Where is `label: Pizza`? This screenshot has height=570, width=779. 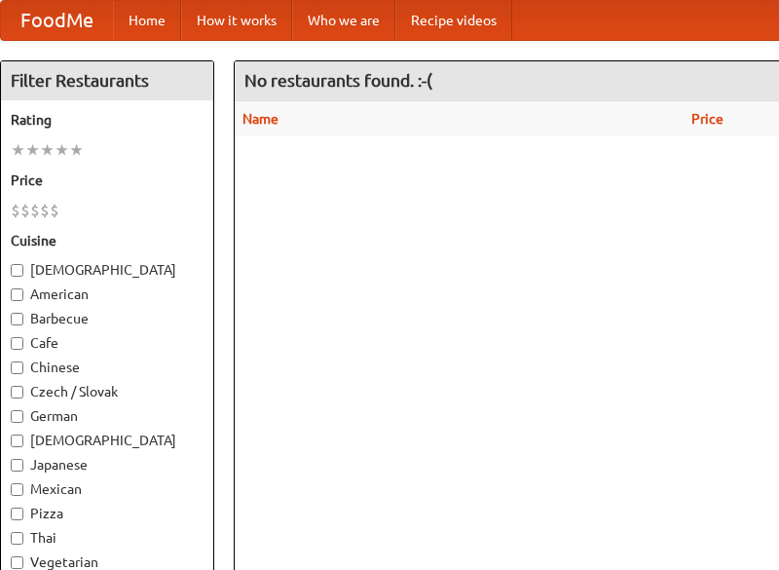
label: Pizza is located at coordinates (107, 513).